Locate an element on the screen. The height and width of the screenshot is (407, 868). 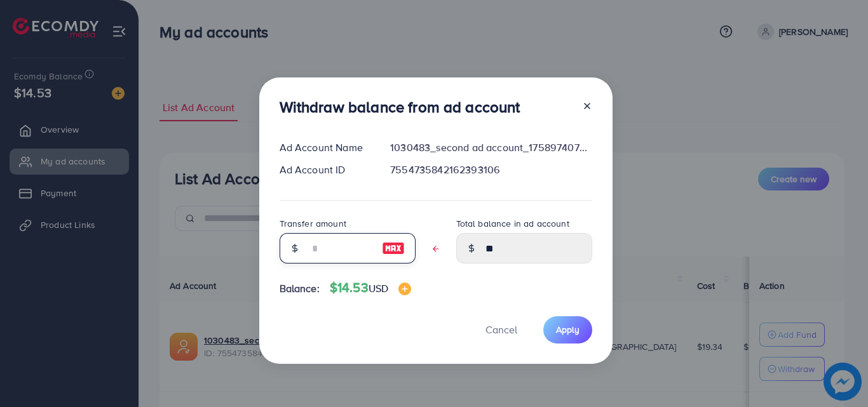
label: Total balance in ad account is located at coordinates (512, 223).